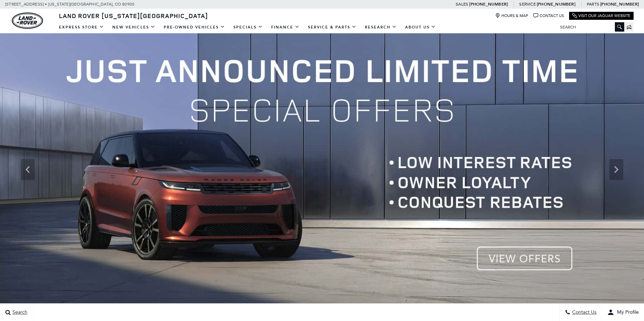 This screenshot has width=644, height=321. I want to click on a: EXPRESS STORE, so click(81, 27).